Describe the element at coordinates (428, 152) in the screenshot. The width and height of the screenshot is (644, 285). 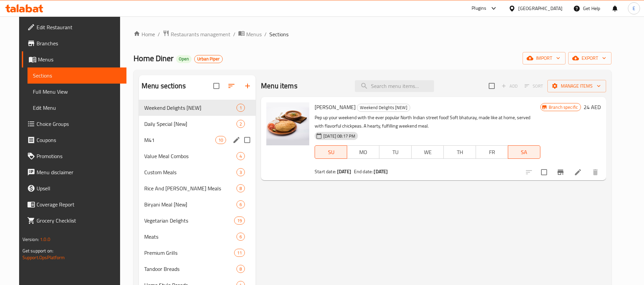
I see `span: WE` at that location.